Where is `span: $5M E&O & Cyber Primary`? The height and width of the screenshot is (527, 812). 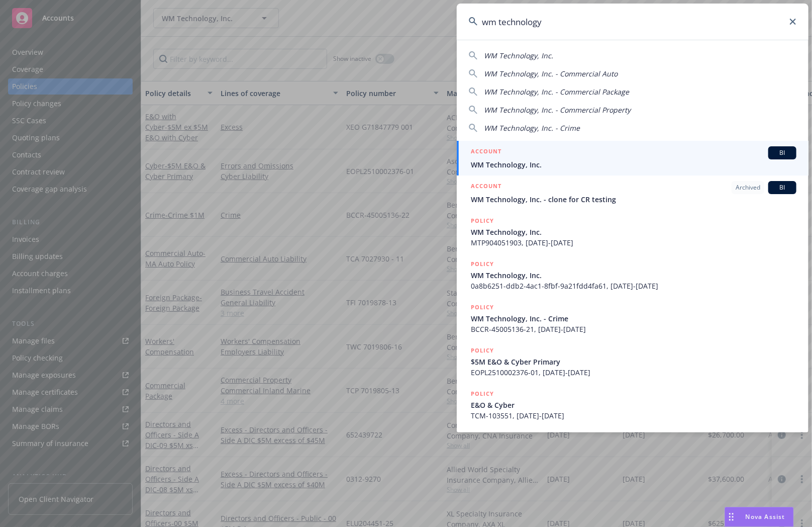
span: $5M E&O & Cyber Primary is located at coordinates (633, 362).